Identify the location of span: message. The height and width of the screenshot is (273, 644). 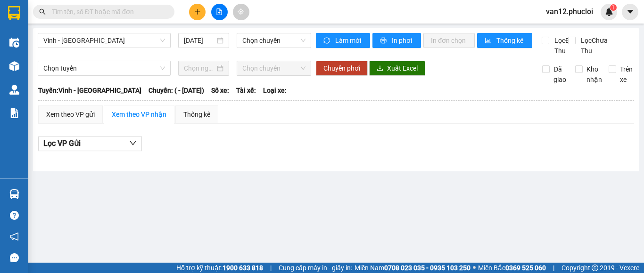
(14, 258).